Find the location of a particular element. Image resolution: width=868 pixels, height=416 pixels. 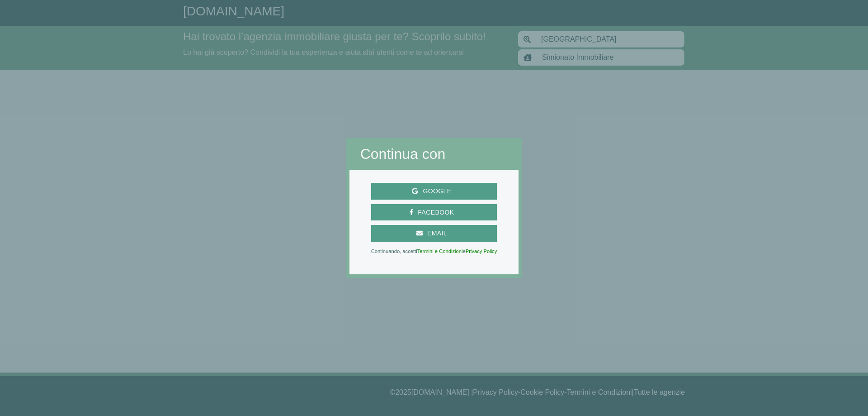

button: Google is located at coordinates (434, 191).